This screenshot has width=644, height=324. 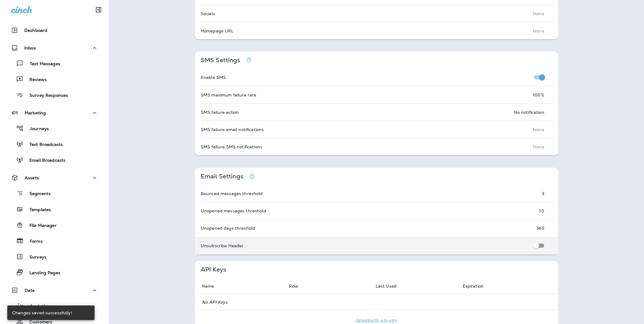 I want to click on button: Forms, so click(x=54, y=241).